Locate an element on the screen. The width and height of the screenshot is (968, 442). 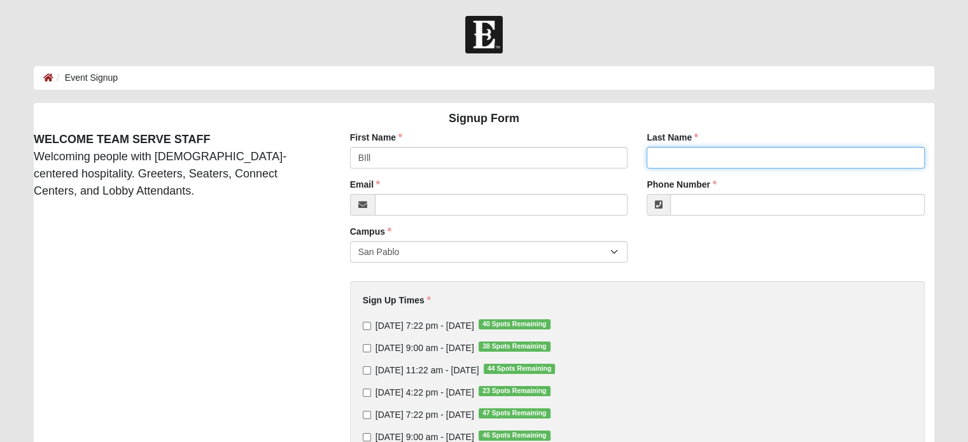
label: Campus is located at coordinates (371, 232).